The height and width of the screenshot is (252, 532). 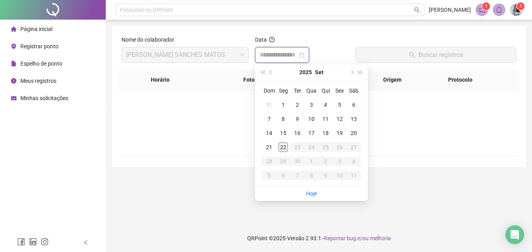 What do you see at coordinates (360, 72) in the screenshot?
I see `button: super-next-year` at bounding box center [360, 72].